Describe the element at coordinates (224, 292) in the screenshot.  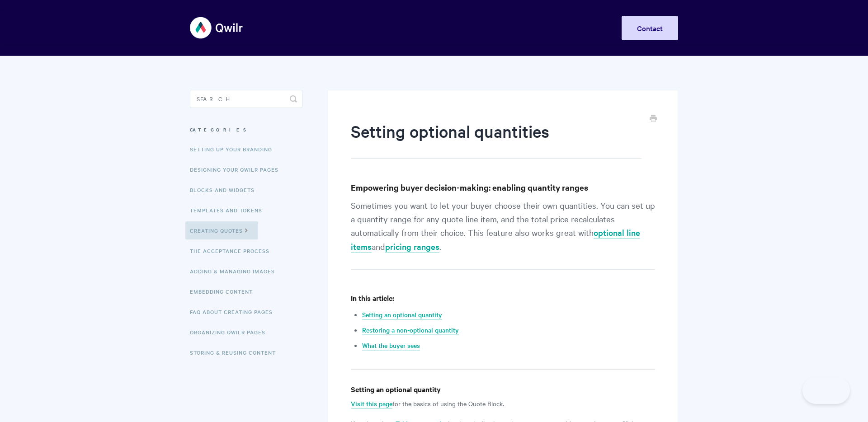
I see `a: Embedding Content` at that location.